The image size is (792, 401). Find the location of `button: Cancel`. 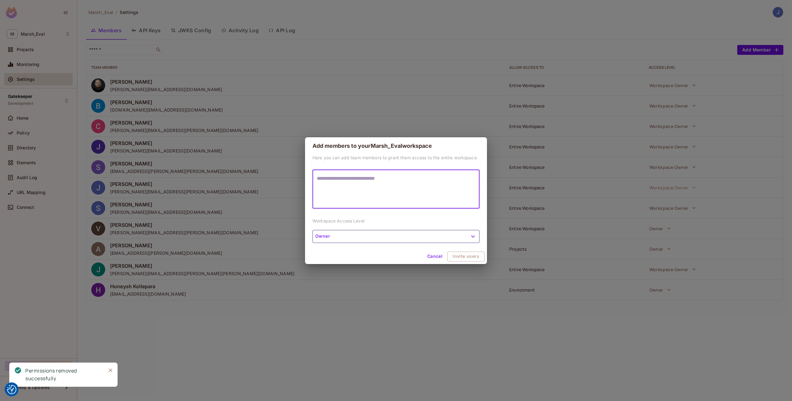

button: Cancel is located at coordinates (435, 256).